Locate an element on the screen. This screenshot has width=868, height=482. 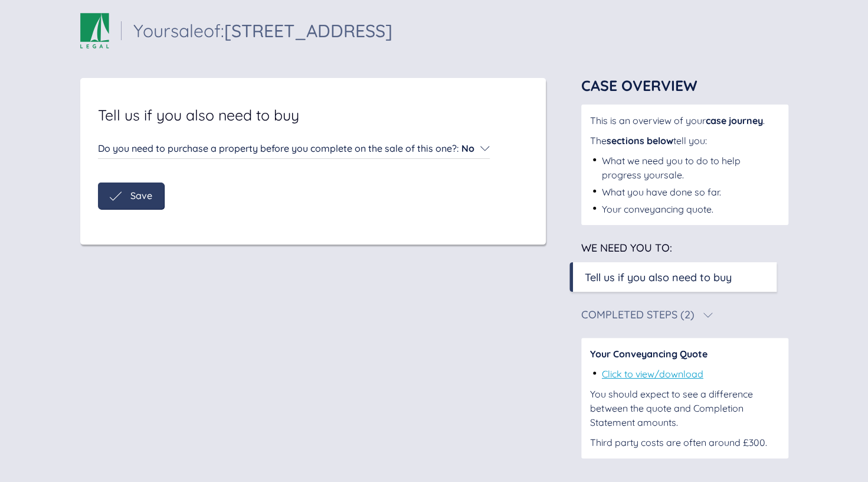
div: You should expect to see a difference between the quote and Completion Statement amounts. is located at coordinates (684, 408).